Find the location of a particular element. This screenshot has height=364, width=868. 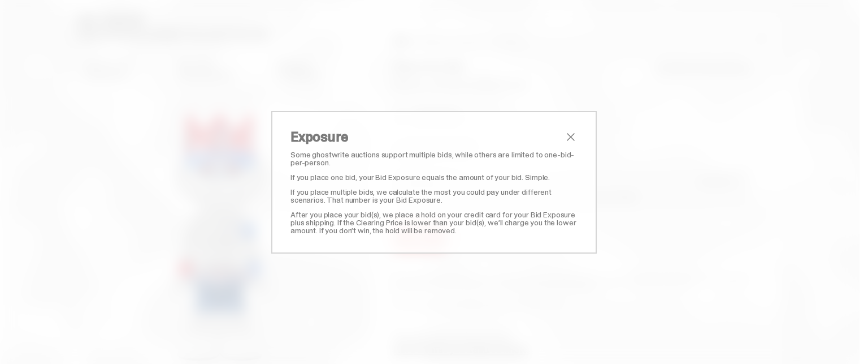

p: If you place one bid, your Bid Exposure equals the amount of your bid. Simple. is located at coordinates (434, 177).